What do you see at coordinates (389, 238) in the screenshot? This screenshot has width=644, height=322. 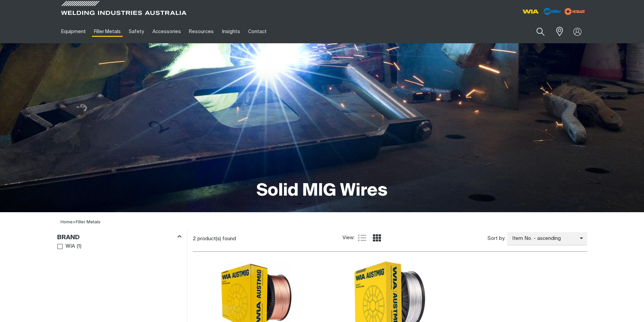 I see `section: Product list controls` at bounding box center [389, 238].